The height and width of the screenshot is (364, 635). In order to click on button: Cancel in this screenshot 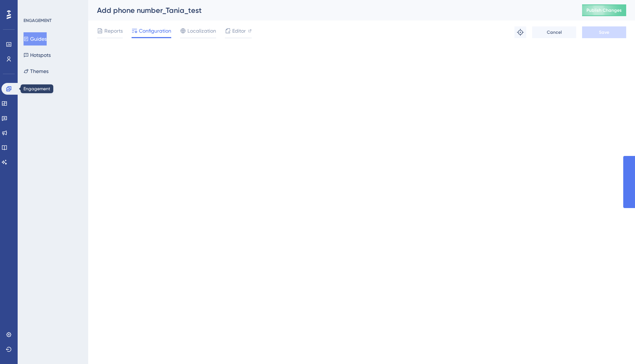, I will do `click(554, 32)`.